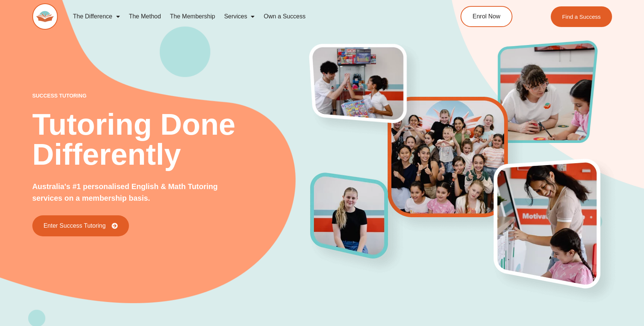 This screenshot has width=644, height=326. I want to click on span: Enrol Now, so click(486, 17).